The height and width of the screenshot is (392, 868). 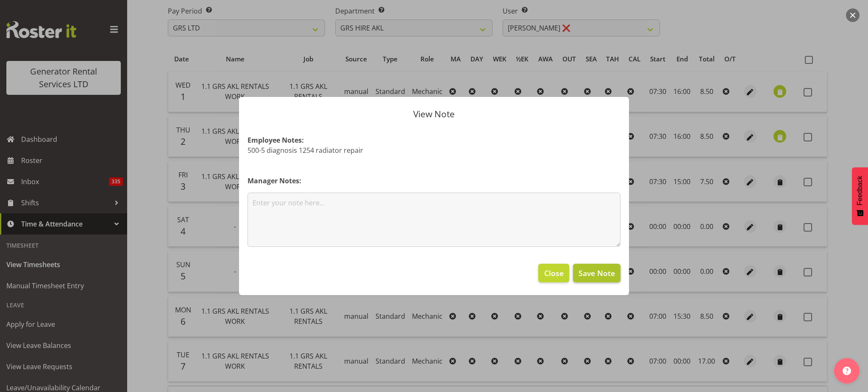 I want to click on span: Save Note, so click(x=597, y=273).